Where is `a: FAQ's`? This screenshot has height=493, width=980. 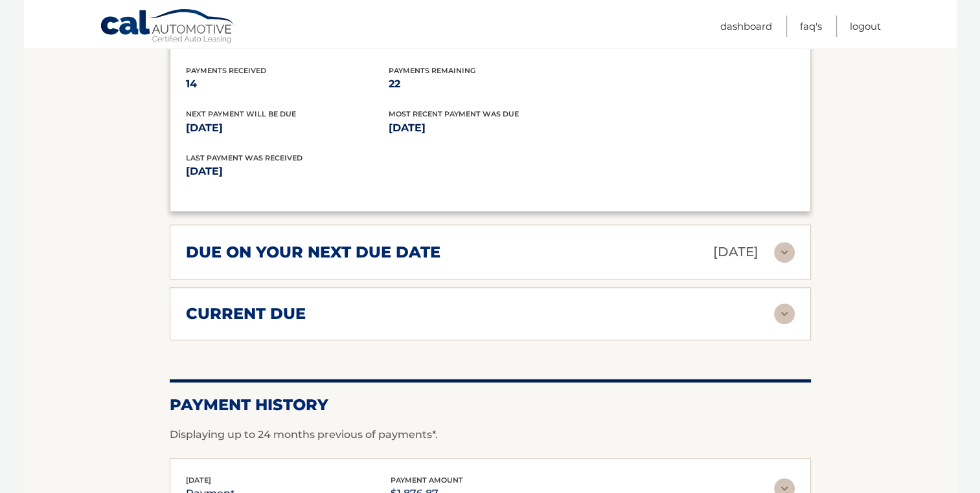 a: FAQ's is located at coordinates (811, 26).